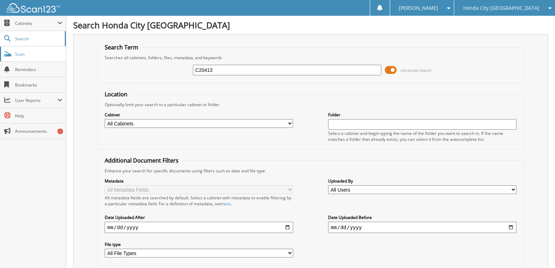 The width and height of the screenshot is (555, 268). What do you see at coordinates (38, 131) in the screenshot?
I see `span: Announcements` at bounding box center [38, 131].